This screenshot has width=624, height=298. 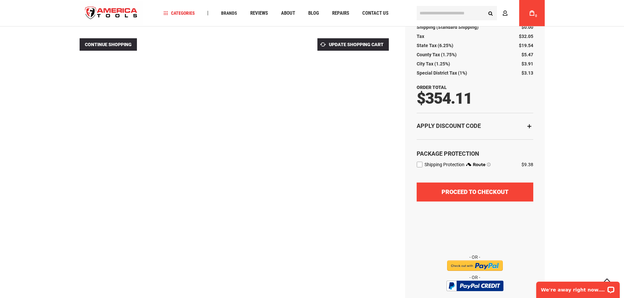 I want to click on span: Learn more, so click(x=488, y=165).